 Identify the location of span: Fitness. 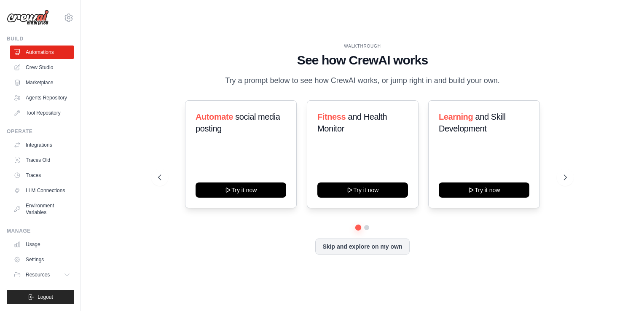
(331, 117).